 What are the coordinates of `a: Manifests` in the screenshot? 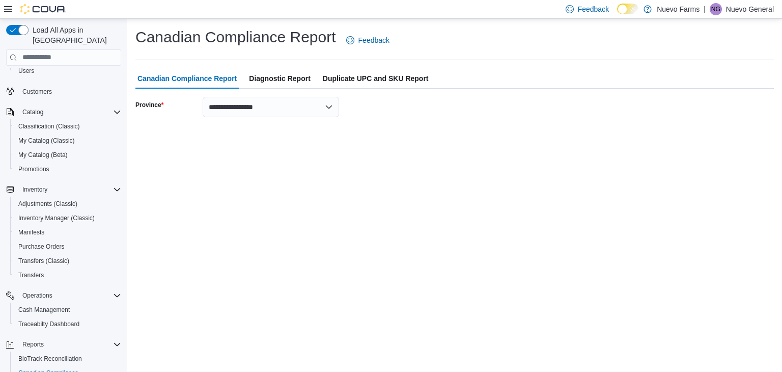 It's located at (31, 232).